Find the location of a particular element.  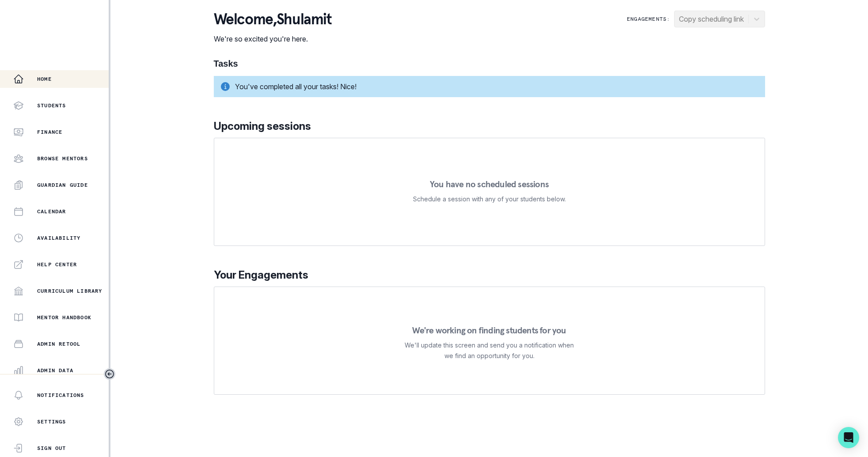

p: Engagements: is located at coordinates (649, 19).